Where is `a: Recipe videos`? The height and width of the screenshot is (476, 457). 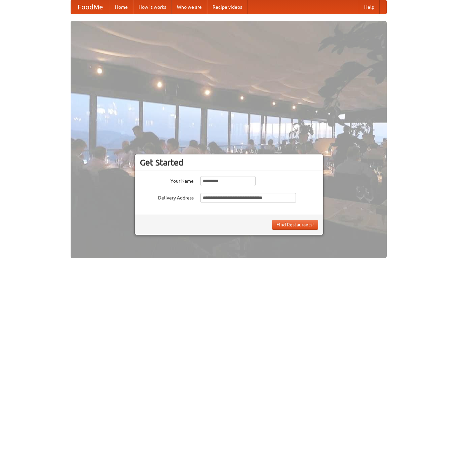
a: Recipe videos is located at coordinates (227, 7).